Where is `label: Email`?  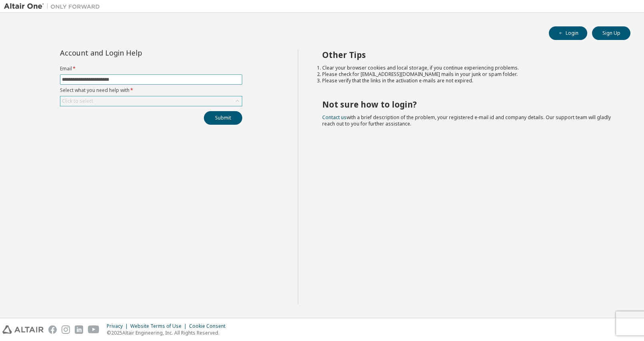 label: Email is located at coordinates (151, 69).